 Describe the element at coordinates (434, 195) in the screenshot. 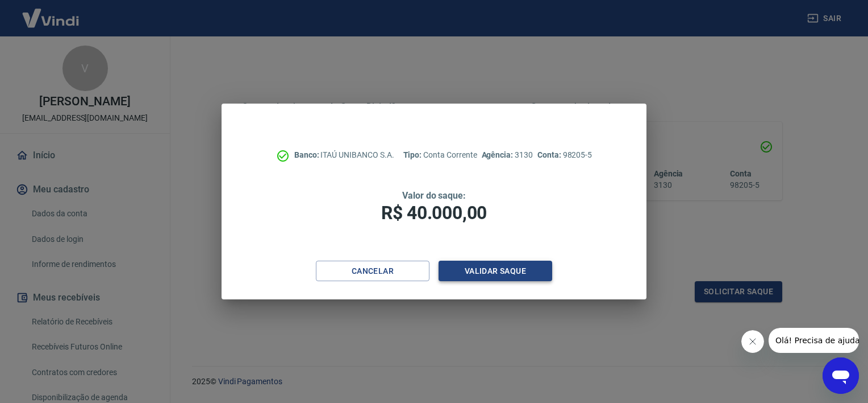

I see `span: Valor do saque:` at that location.